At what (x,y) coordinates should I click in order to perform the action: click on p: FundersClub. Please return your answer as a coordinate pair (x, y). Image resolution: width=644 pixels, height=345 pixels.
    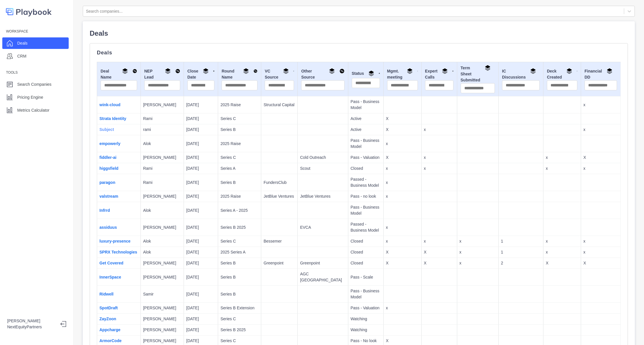
    Looking at the image, I should click on (279, 183).